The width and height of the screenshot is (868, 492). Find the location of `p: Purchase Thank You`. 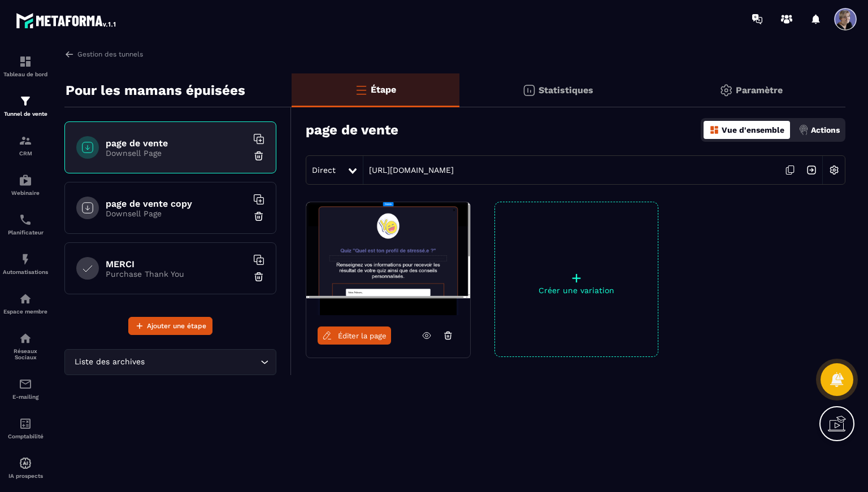

p: Purchase Thank You is located at coordinates (176, 274).